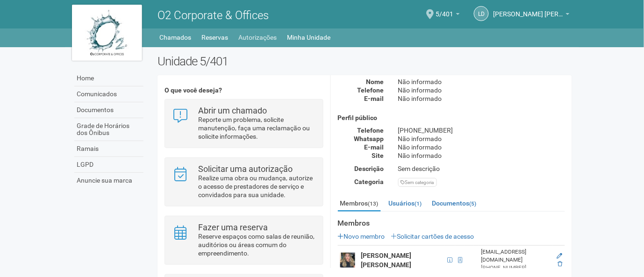  Describe the element at coordinates (452, 118) in the screenshot. I see `h4: Perfil público` at that location.